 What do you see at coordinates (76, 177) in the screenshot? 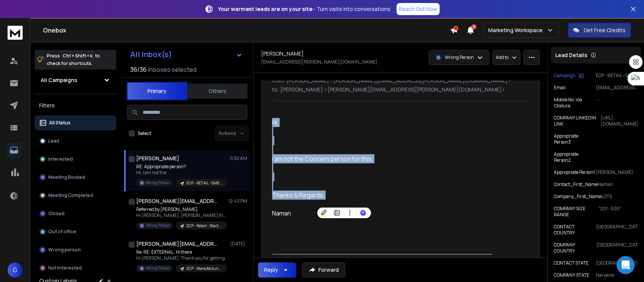
I see `button: Meeting Booked` at bounding box center [76, 177].